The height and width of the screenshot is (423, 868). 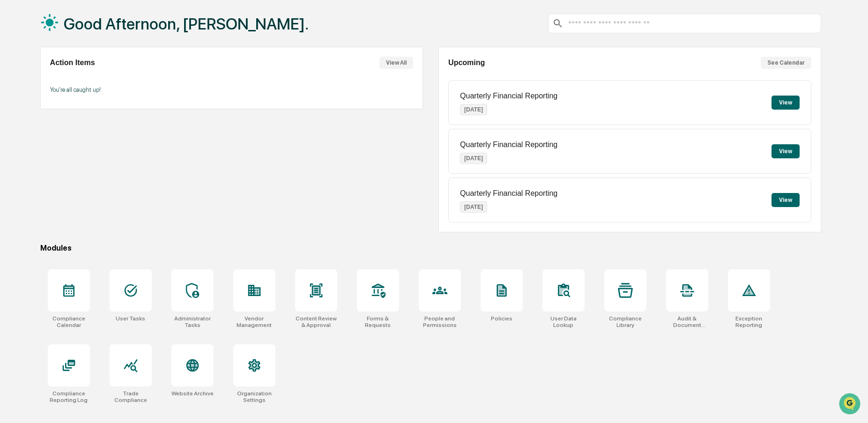 What do you see at coordinates (193, 322) in the screenshot?
I see `div: Administrator Tasks` at bounding box center [193, 322].